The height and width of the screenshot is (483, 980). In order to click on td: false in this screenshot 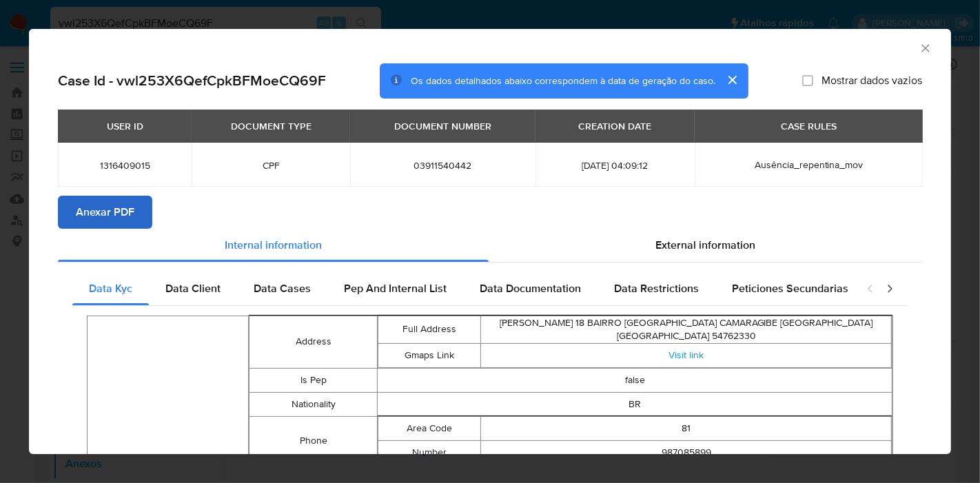, I will do `click(634, 379)`.